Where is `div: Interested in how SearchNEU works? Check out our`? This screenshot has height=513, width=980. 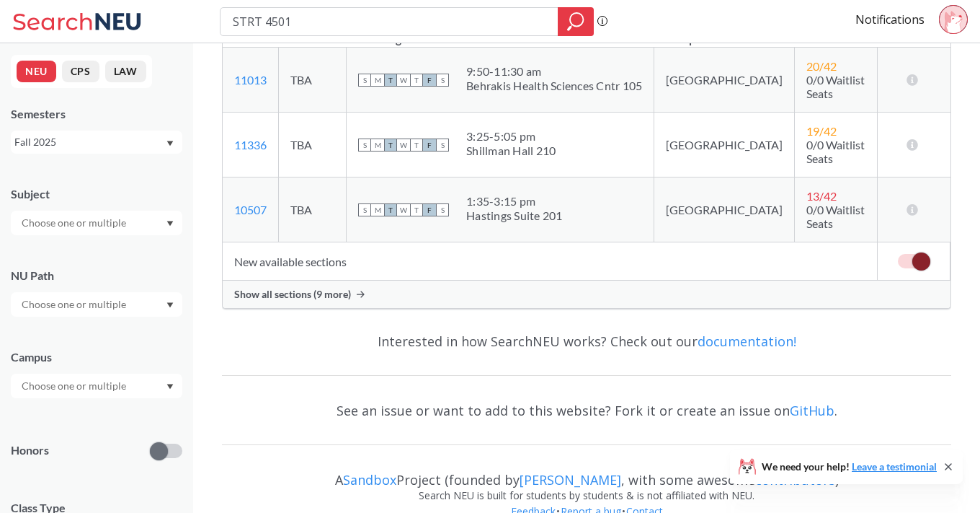
div: Interested in how SearchNEU works? Check out our is located at coordinates (587, 341).